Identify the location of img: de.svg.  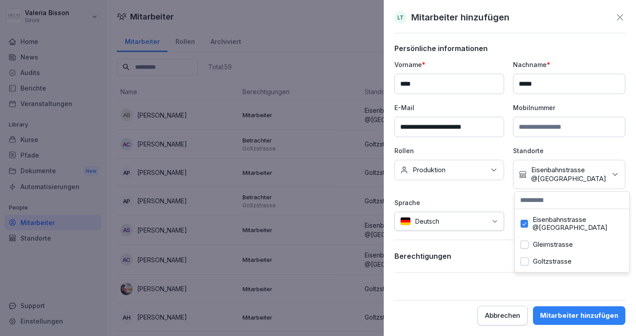
(406, 221).